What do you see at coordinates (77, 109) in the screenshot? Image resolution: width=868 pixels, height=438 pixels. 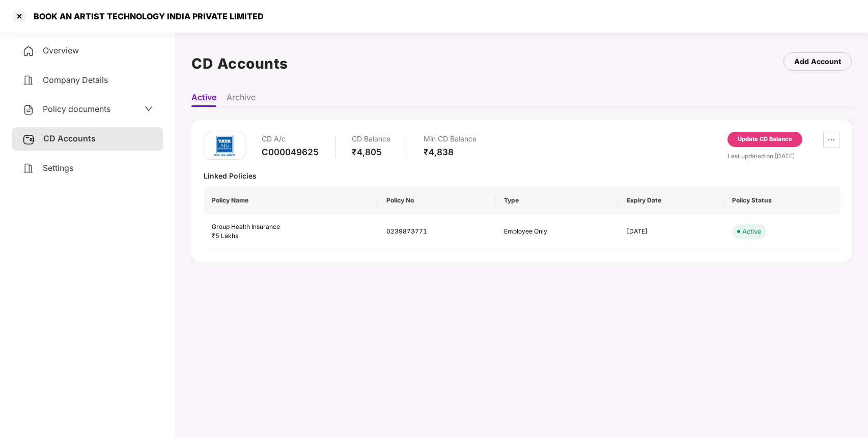 I see `span: Policy documents` at bounding box center [77, 109].